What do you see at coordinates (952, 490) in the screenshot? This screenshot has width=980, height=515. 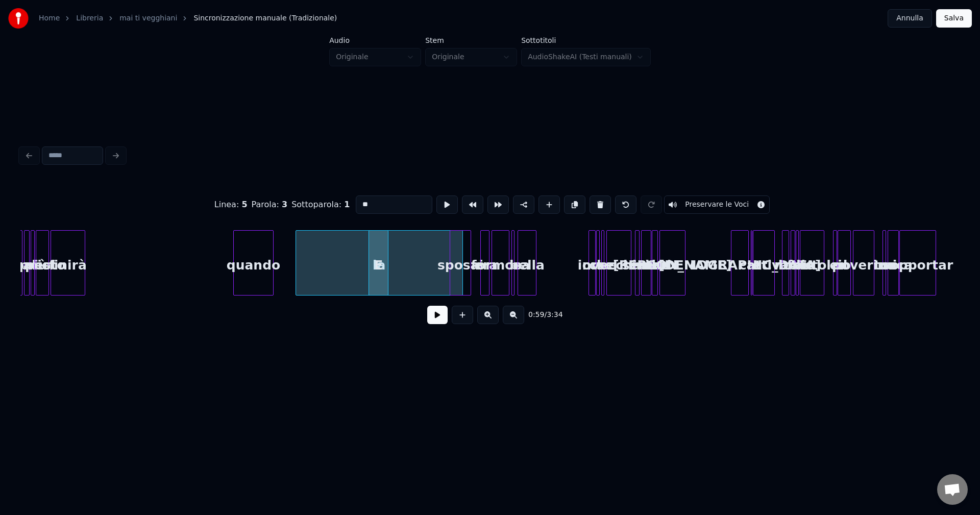 I see `div: Aprire la chat` at bounding box center [952, 490].